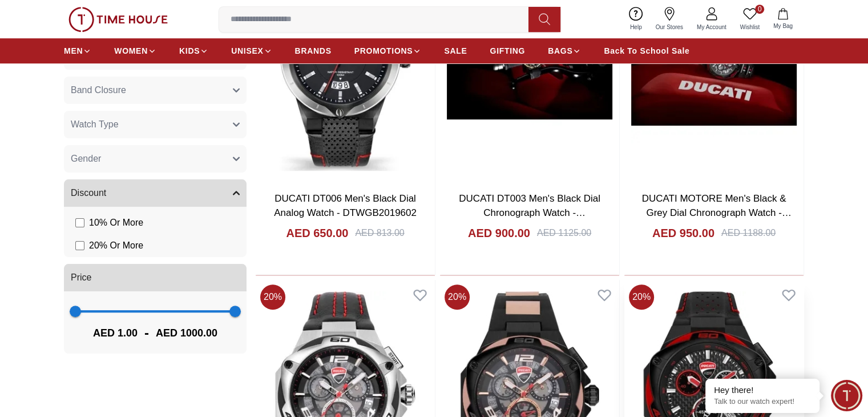 The image size is (868, 417). What do you see at coordinates (646, 51) in the screenshot?
I see `span: Back To School Sale` at bounding box center [646, 51].